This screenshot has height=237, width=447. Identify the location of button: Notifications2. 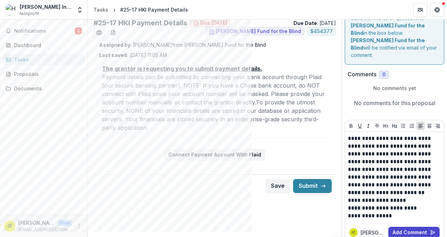
(44, 31).